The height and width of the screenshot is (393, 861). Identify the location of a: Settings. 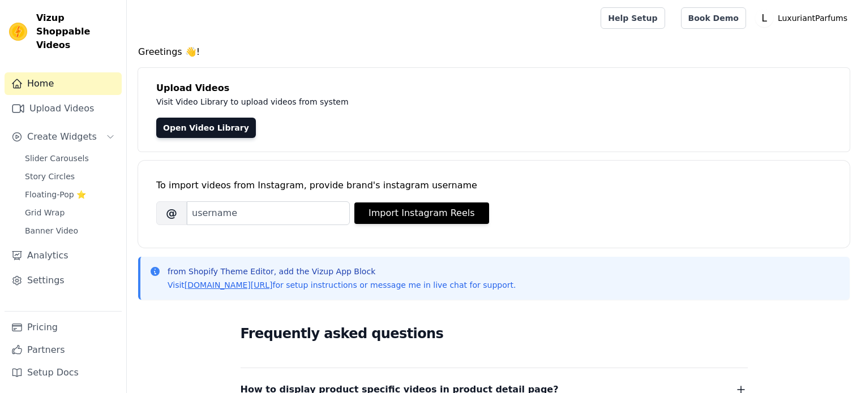
(63, 281).